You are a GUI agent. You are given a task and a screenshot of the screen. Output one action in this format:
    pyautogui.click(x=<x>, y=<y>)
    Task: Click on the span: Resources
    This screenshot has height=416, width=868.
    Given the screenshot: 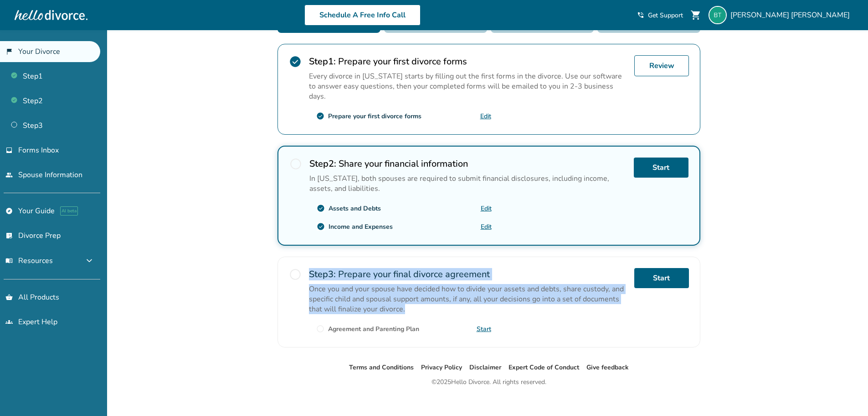 What is the action you would take?
    pyautogui.click(x=29, y=261)
    